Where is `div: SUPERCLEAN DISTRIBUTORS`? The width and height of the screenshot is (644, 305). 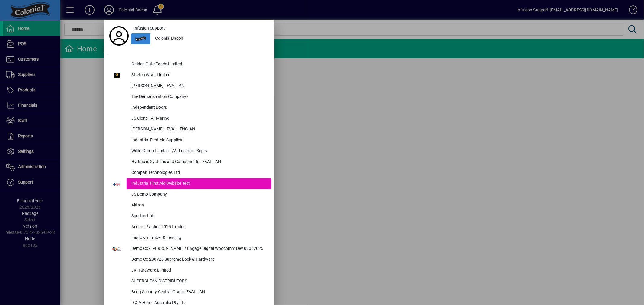 div: SUPERCLEAN DISTRIBUTORS is located at coordinates (199, 282).